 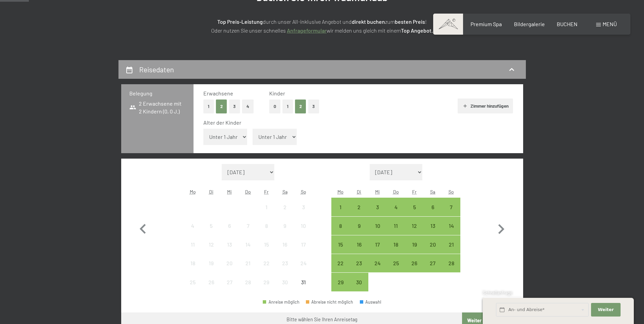 What do you see at coordinates (307, 30) in the screenshot?
I see `a: Anfrageformular` at bounding box center [307, 30].